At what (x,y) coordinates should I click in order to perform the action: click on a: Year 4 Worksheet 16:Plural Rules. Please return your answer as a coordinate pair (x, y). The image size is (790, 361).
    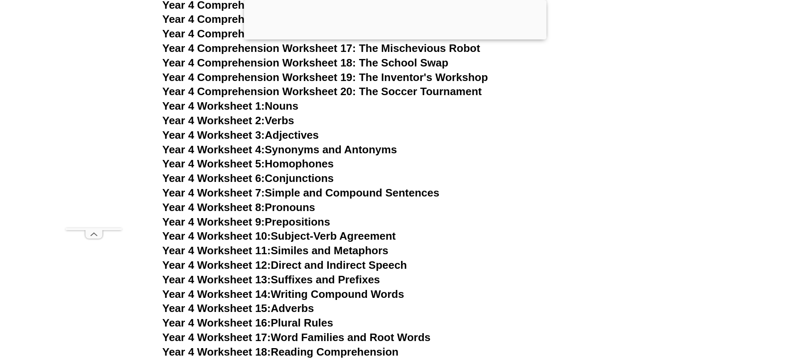
    Looking at the image, I should click on (248, 323).